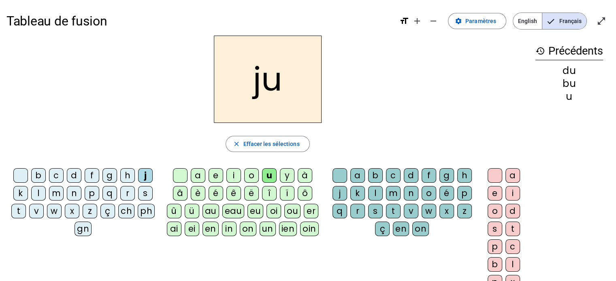 This screenshot has height=281, width=616. Describe the element at coordinates (271, 144) in the screenshot. I see `span: Effacer les sélections` at that location.